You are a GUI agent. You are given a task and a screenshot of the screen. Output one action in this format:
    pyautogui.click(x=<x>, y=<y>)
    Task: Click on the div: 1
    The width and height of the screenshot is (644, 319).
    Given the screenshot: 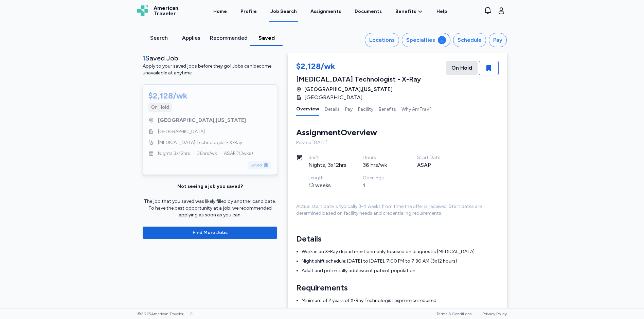 What is the action you would take?
    pyautogui.click(x=382, y=186)
    